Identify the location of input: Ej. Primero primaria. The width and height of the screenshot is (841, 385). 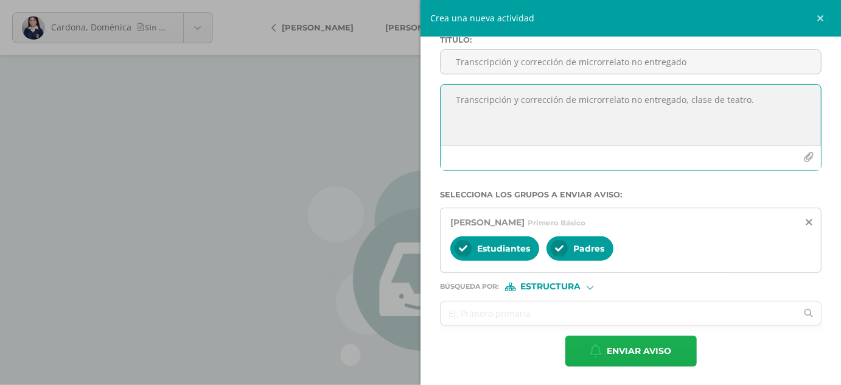
(618, 313).